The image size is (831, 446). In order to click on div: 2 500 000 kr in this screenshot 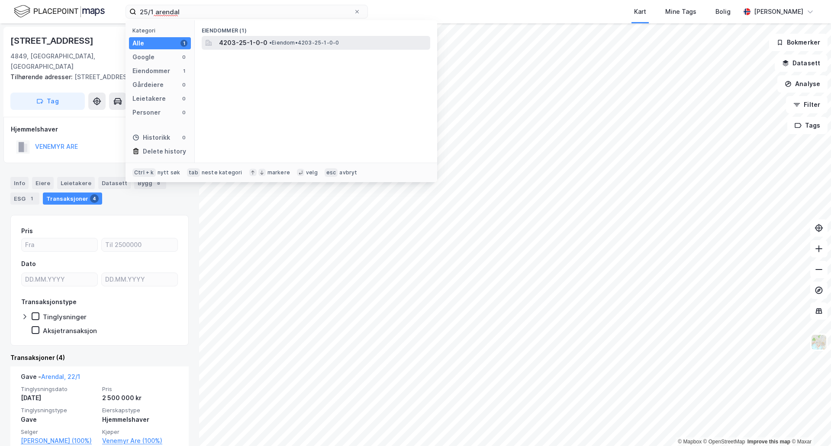, I will do `click(140, 398)`.